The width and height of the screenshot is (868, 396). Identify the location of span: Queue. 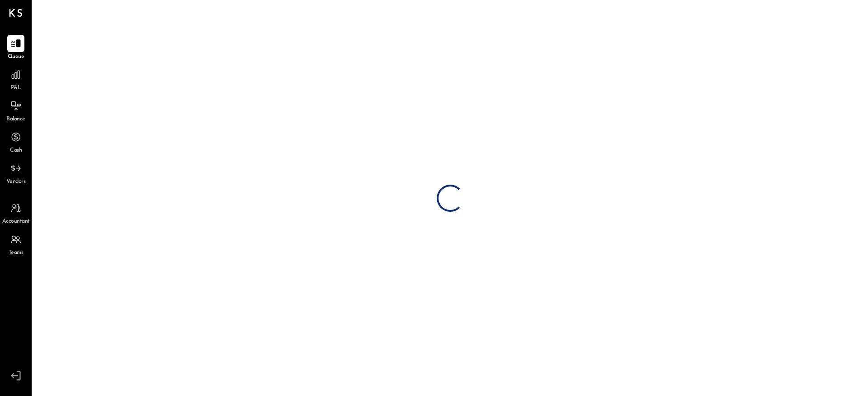
(16, 57).